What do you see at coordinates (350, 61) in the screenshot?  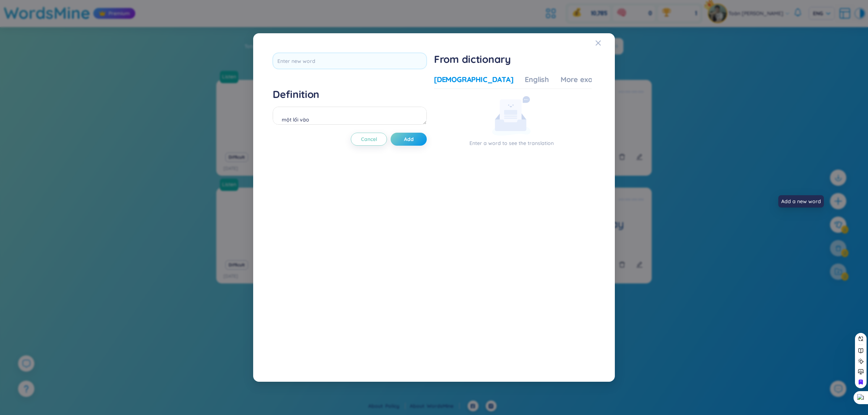 I see `input: Enter new word` at bounding box center [350, 61].